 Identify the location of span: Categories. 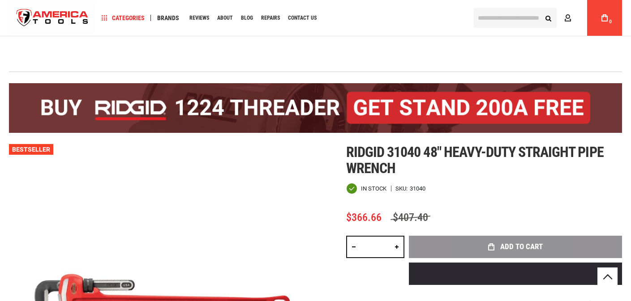
(123, 18).